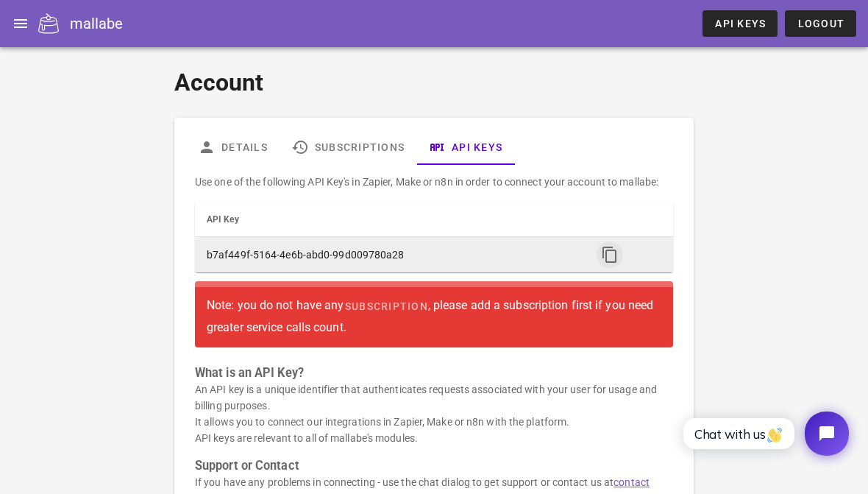  Describe the element at coordinates (232, 147) in the screenshot. I see `a: Details` at that location.